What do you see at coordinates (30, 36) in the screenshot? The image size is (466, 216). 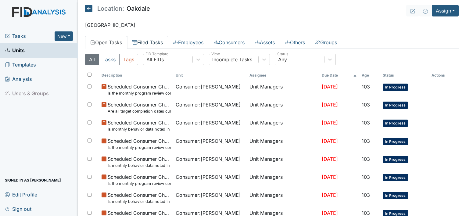 I see `span: Tasks` at bounding box center [30, 36].